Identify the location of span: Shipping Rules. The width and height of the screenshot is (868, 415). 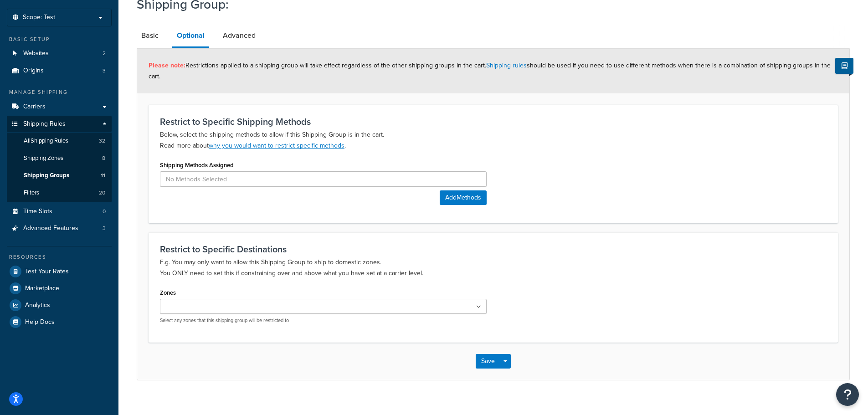
(44, 124).